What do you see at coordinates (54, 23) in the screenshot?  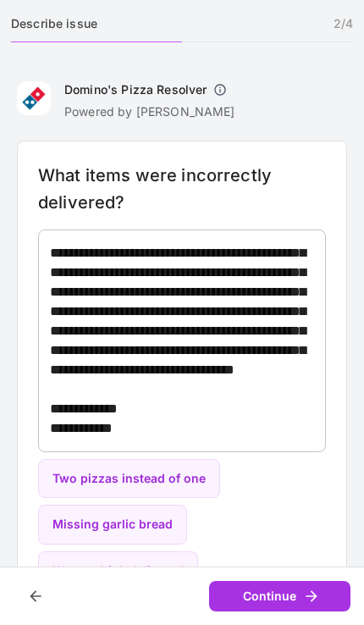 I see `h6: Describe issue` at bounding box center [54, 23].